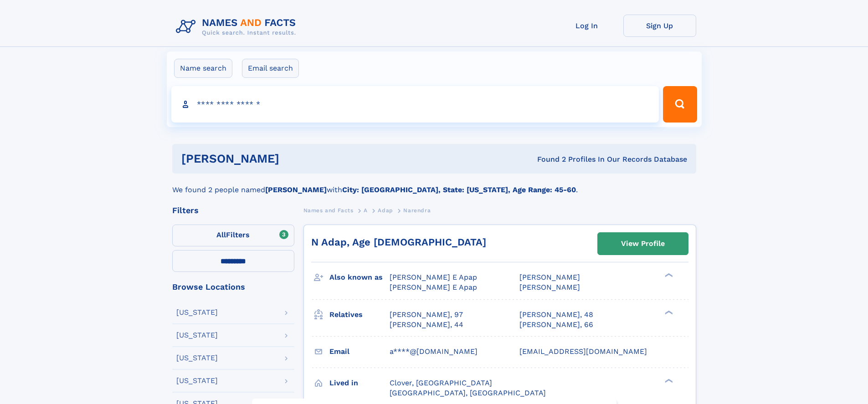 The width and height of the screenshot is (868, 404). Describe the element at coordinates (233, 288) in the screenshot. I see `div: Browse Locations` at that location.